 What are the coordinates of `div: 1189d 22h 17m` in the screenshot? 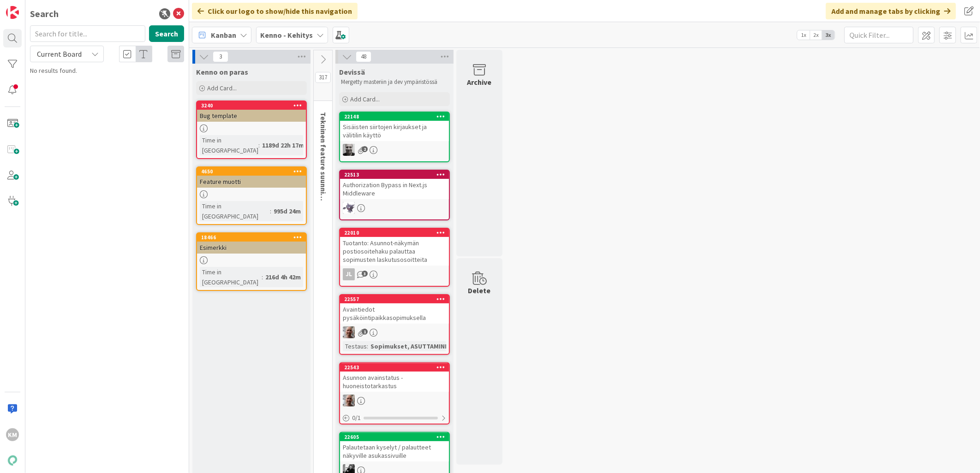 It's located at (283, 145).